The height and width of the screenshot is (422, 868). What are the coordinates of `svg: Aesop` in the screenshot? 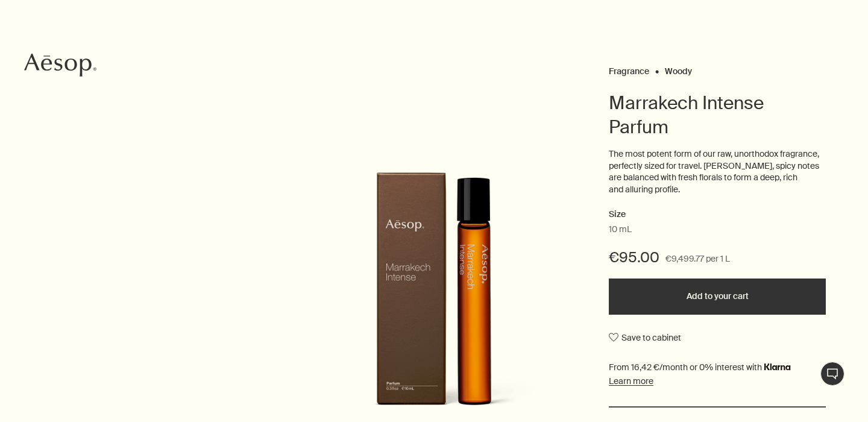 It's located at (60, 65).